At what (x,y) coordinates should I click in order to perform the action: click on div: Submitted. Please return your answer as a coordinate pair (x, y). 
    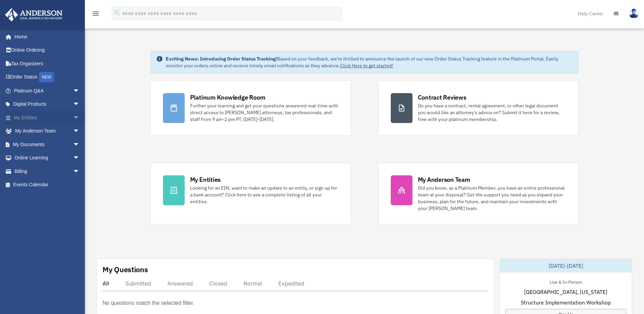
    Looking at the image, I should click on (138, 283).